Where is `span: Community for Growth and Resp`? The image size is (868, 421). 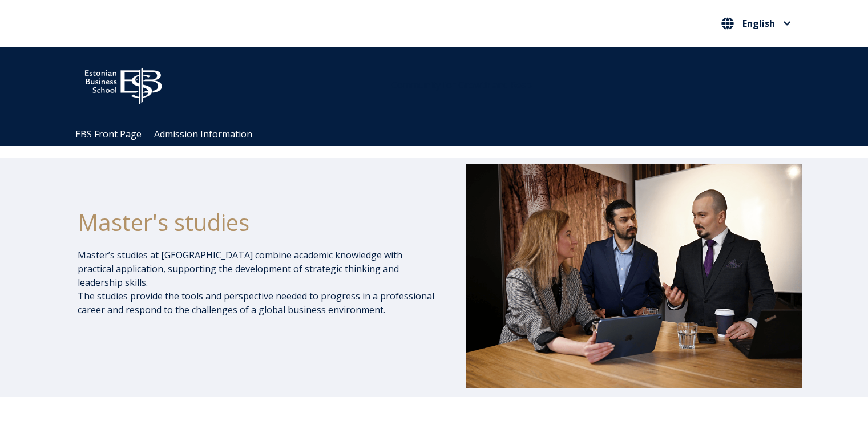
span: Community for Growth and Resp is located at coordinates (461, 85).